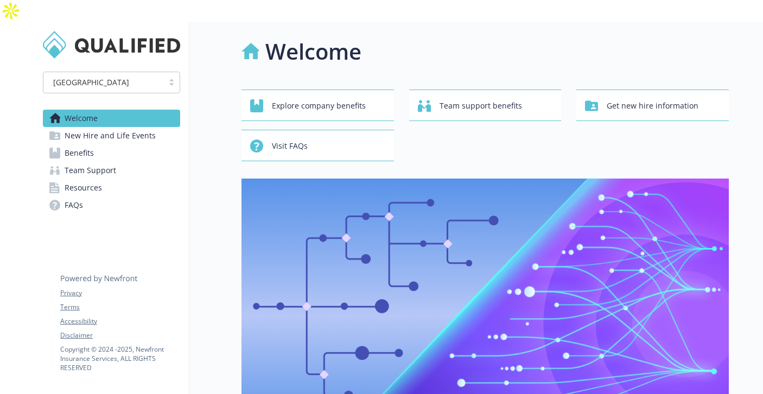 This screenshot has height=394, width=763. Describe the element at coordinates (120, 335) in the screenshot. I see `a: Disclaimer` at that location.